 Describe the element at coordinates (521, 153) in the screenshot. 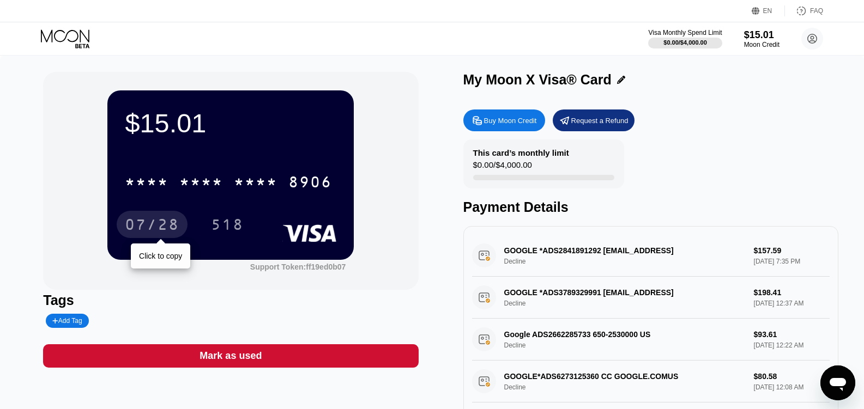

I see `div: This card’s monthly limit` at that location.